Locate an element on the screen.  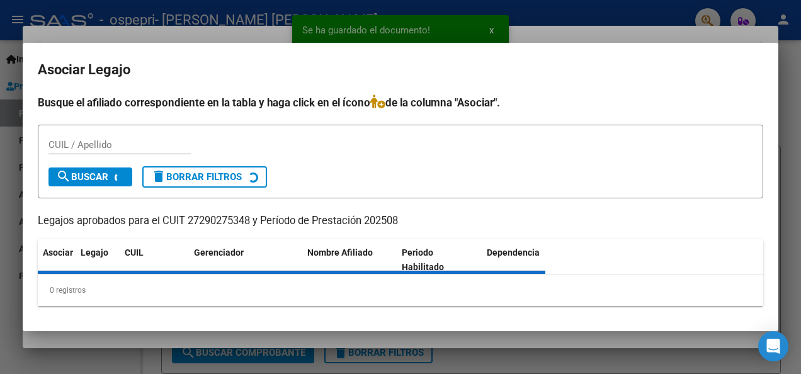
button: Borrar Filtros is located at coordinates (205, 177).